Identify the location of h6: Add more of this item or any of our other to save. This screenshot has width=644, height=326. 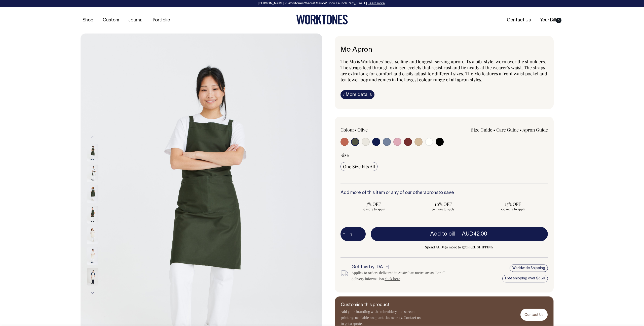
(445, 193).